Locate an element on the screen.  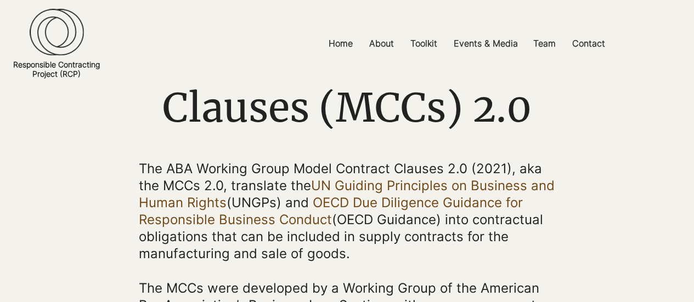
p: Team is located at coordinates (544, 43).